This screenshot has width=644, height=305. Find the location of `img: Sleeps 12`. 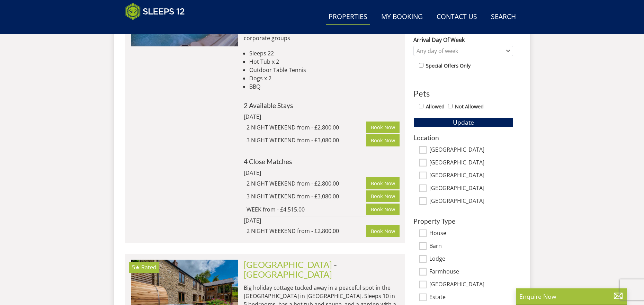

img: Sleeps 12 is located at coordinates (155, 12).